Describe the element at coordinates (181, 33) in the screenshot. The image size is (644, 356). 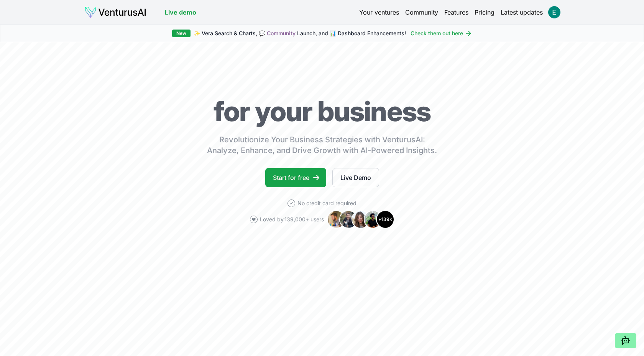
I see `div: New` at that location.